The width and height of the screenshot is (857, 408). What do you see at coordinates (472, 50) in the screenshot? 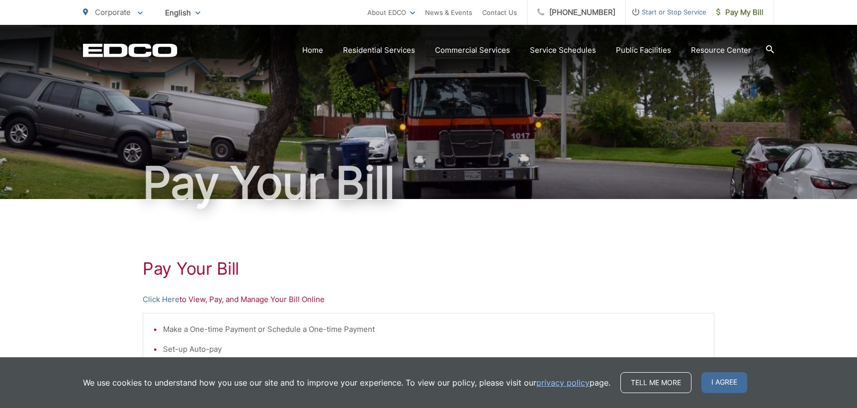
I see `a: Commercial Services` at bounding box center [472, 50].